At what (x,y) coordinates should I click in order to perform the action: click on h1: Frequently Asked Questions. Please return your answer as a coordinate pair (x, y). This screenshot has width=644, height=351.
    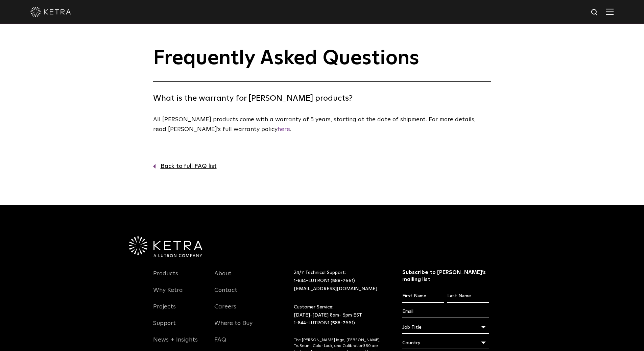
    Looking at the image, I should click on (322, 65).